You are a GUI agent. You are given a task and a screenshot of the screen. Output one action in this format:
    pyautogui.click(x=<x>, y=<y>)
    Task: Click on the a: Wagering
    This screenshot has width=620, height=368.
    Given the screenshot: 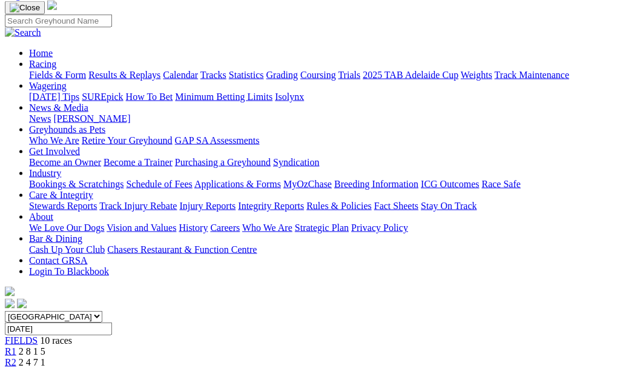 What is the action you would take?
    pyautogui.click(x=48, y=85)
    